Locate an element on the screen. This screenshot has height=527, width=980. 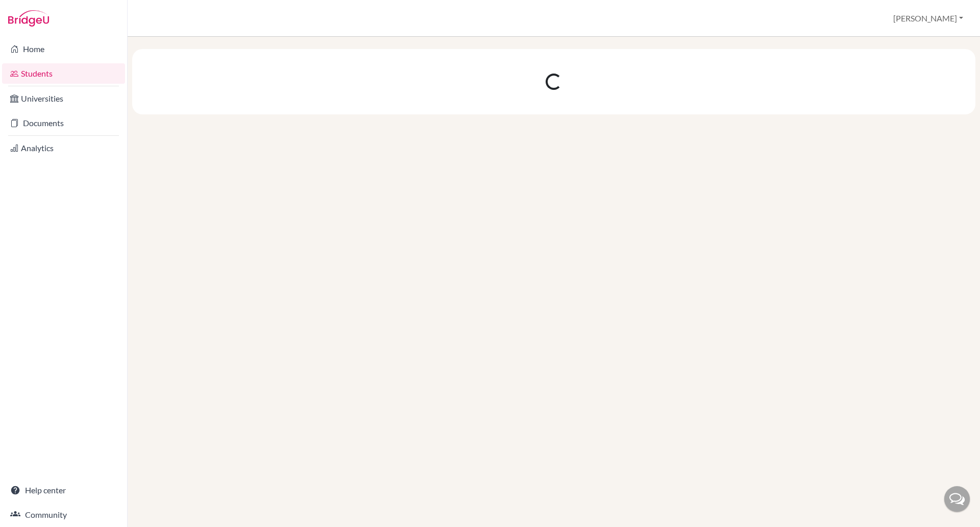
a: Help center is located at coordinates (63, 490).